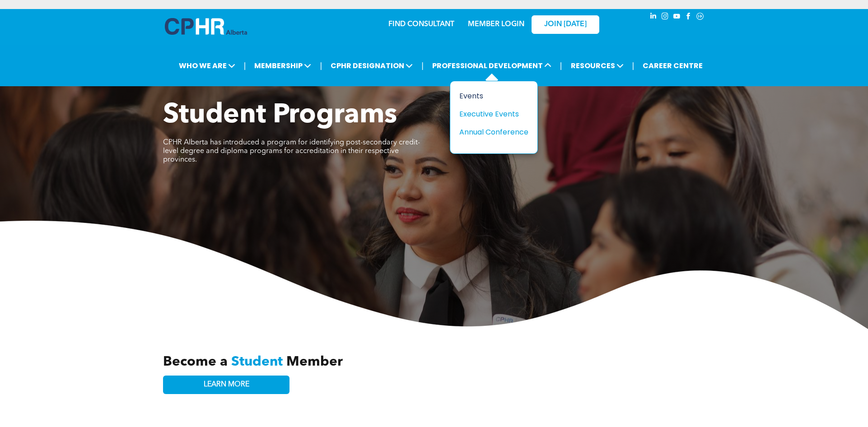 The height and width of the screenshot is (427, 868). What do you see at coordinates (494, 96) in the screenshot?
I see `a: Events` at bounding box center [494, 96].